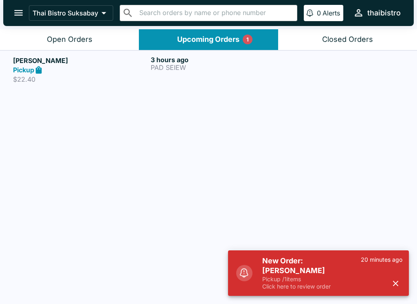 The height and width of the screenshot is (304, 417). I want to click on p: $22.40, so click(80, 79).